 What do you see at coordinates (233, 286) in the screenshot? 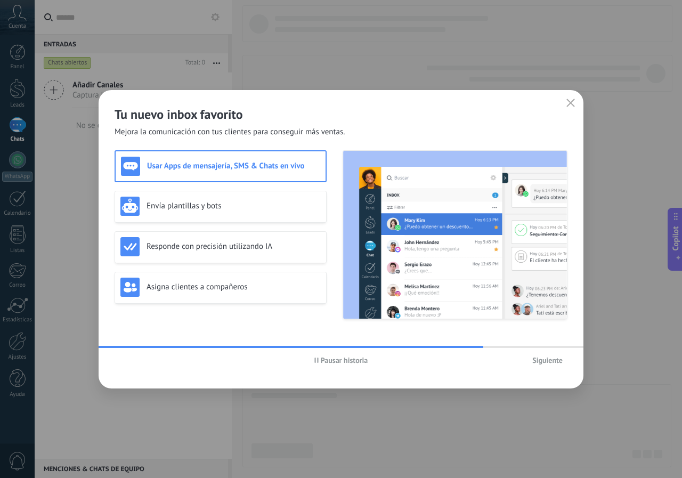
I see `h3: Asigna clientes a compañeros` at bounding box center [233, 286].